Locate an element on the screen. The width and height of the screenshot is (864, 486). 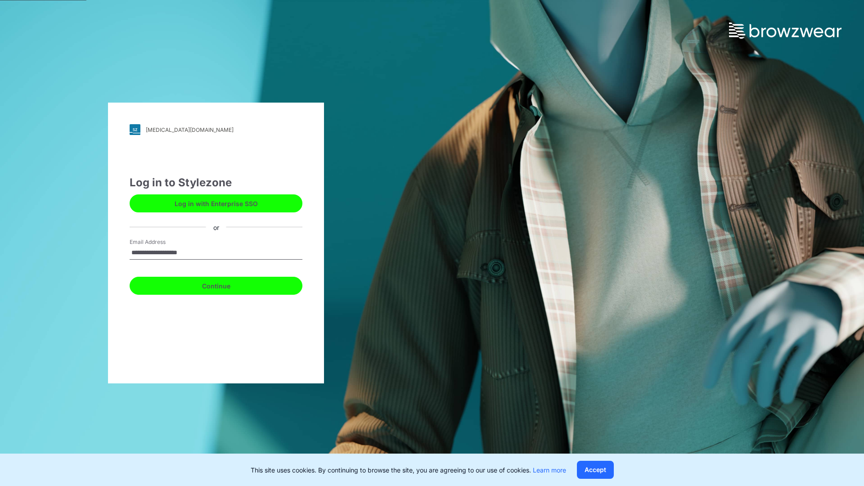
img: svg+xml;base64,PHN2ZyB3aWR0aD0iMjgiIGhlaWdodD0iMjgiIHZpZXdCb3g9IjAgMCAyOCAyOCIgZmlsbD0ibm9uZSIgeG... is located at coordinates (135, 130).